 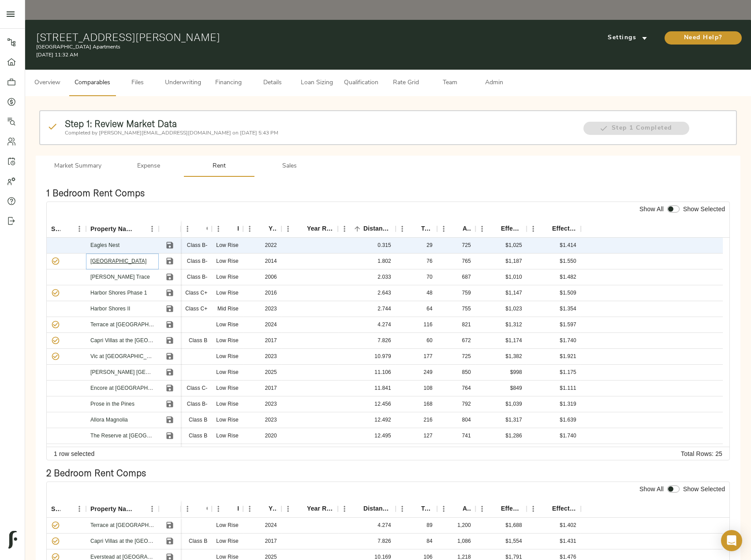 I want to click on div: 116, so click(x=428, y=324).